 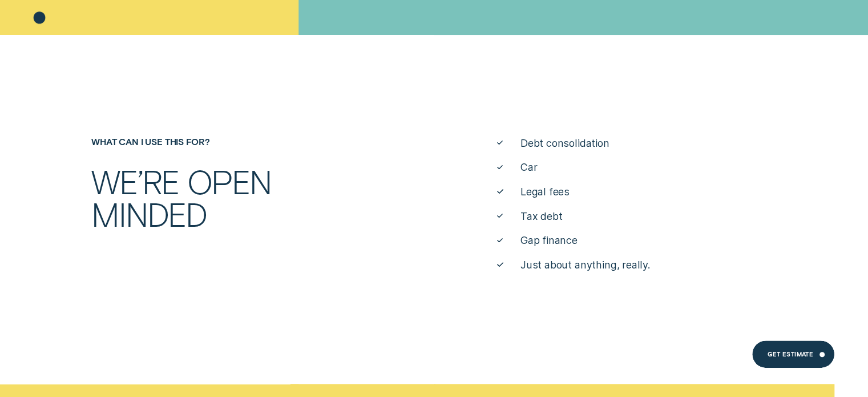 What do you see at coordinates (542, 216) in the screenshot?
I see `span: Tax debt` at bounding box center [542, 216].